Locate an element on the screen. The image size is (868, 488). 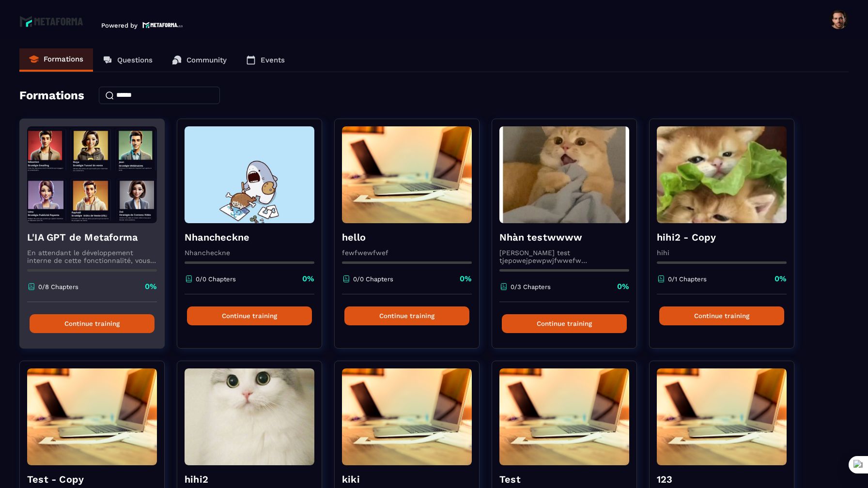
h4: 123 is located at coordinates (722, 480).